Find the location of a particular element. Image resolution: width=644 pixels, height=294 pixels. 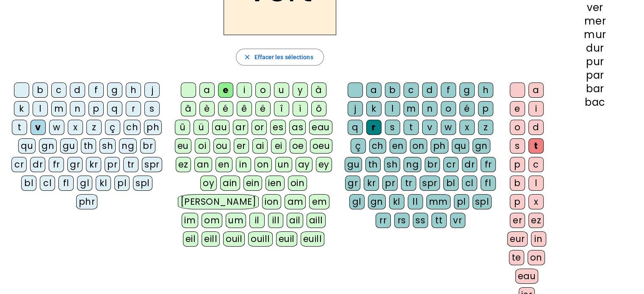

div: es is located at coordinates (277, 127).